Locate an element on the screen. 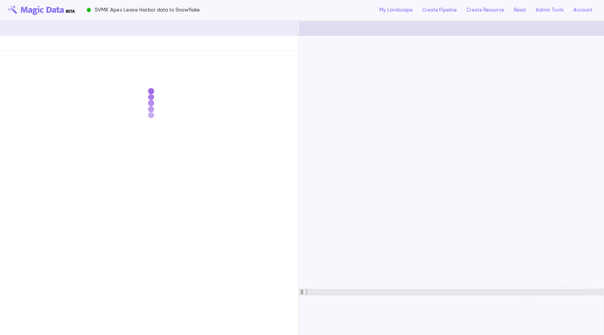 This screenshot has width=604, height=335. a: Reset is located at coordinates (519, 10).